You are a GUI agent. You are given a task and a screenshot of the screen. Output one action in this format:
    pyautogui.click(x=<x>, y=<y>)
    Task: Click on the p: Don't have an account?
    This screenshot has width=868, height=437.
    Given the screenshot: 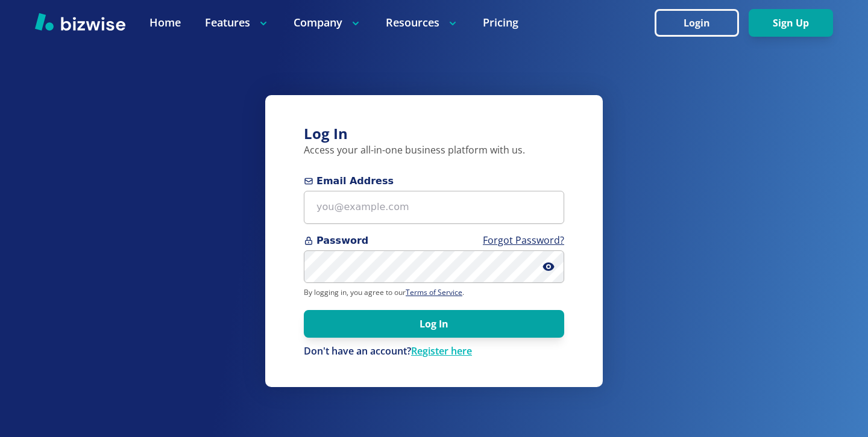 What is the action you would take?
    pyautogui.click(x=434, y=352)
    